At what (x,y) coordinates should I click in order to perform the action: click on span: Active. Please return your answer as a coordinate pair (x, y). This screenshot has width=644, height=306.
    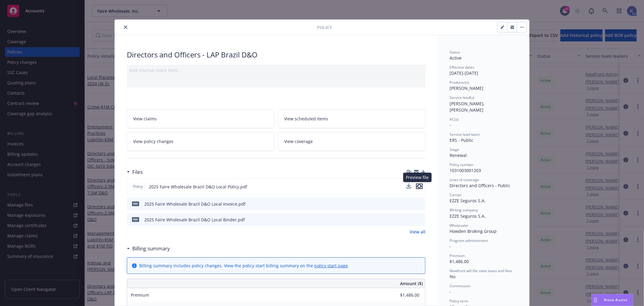
    Looking at the image, I should click on (456, 58).